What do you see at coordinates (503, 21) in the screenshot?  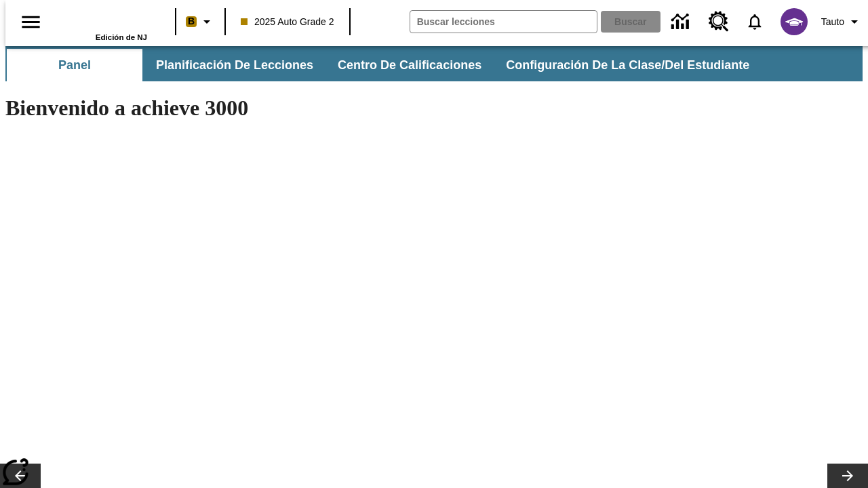 I see `input: Buscar campo` at bounding box center [503, 21].